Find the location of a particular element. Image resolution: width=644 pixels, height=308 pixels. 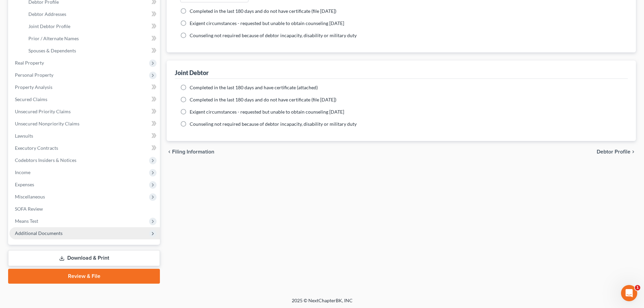

span: Secured Claims is located at coordinates (31, 99).